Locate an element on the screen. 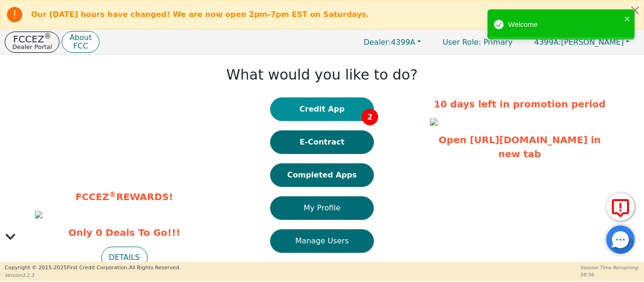 The image size is (644, 282). div: Welcome is located at coordinates (564, 24).